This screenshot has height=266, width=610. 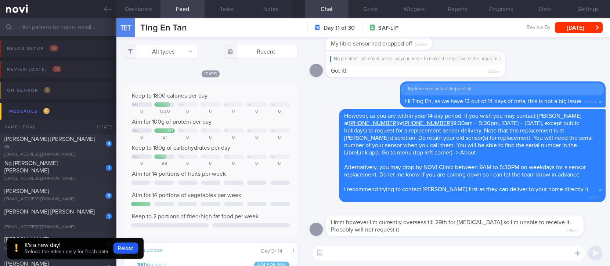 What do you see at coordinates (165, 164) in the screenshot?
I see `div: 98` at bounding box center [165, 164].